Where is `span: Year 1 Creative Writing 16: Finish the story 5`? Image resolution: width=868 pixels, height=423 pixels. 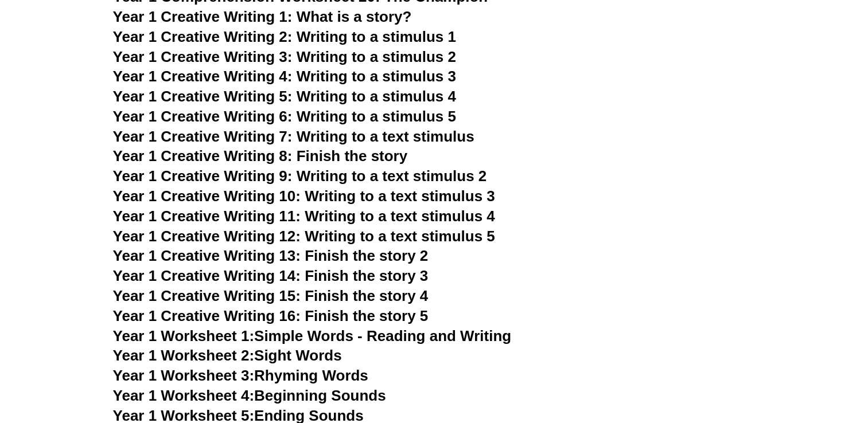 span: Year 1 Creative Writing 16: Finish the story 5 is located at coordinates (271, 316).